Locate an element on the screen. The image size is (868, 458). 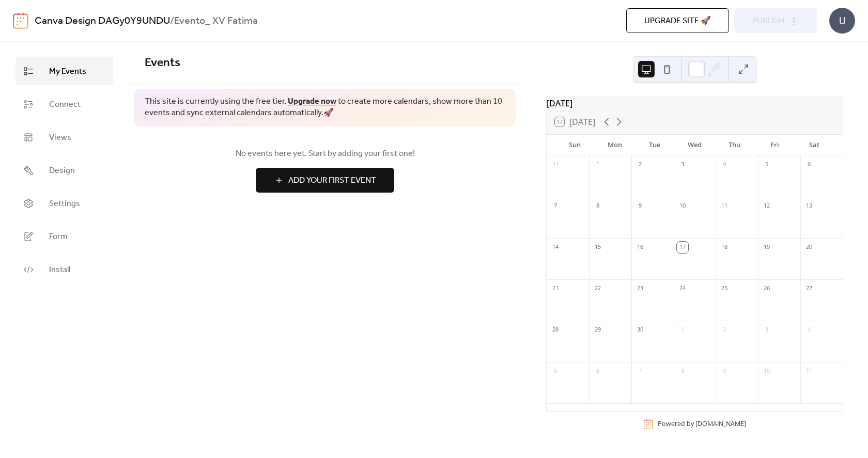
div: 17 is located at coordinates (683, 247).